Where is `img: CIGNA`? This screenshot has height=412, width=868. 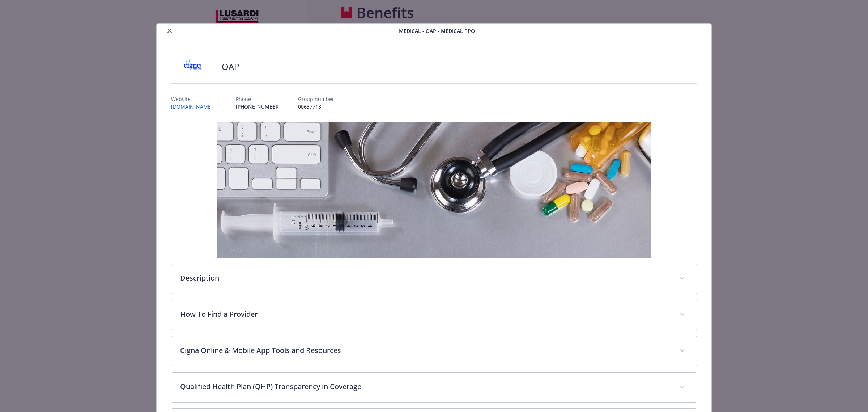
img: CIGNA is located at coordinates (193, 66).